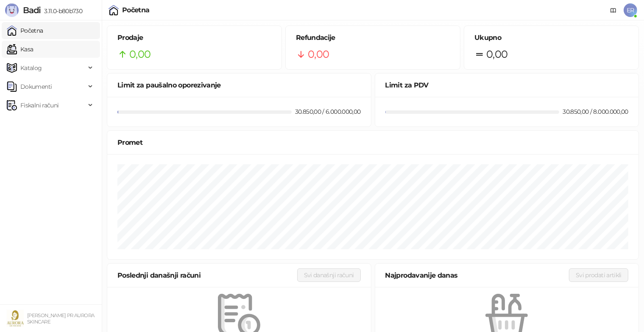 The image size is (644, 332). What do you see at coordinates (207, 275) in the screenshot?
I see `div: Poslednji današnji računi` at bounding box center [207, 275].